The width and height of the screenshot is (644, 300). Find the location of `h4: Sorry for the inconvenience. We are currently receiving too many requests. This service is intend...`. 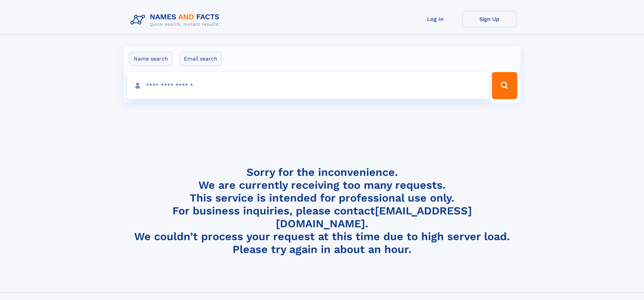

h4: Sorry for the inconvenience. We are currently receiving too many requests. This service is intend... is located at coordinates (322, 211).